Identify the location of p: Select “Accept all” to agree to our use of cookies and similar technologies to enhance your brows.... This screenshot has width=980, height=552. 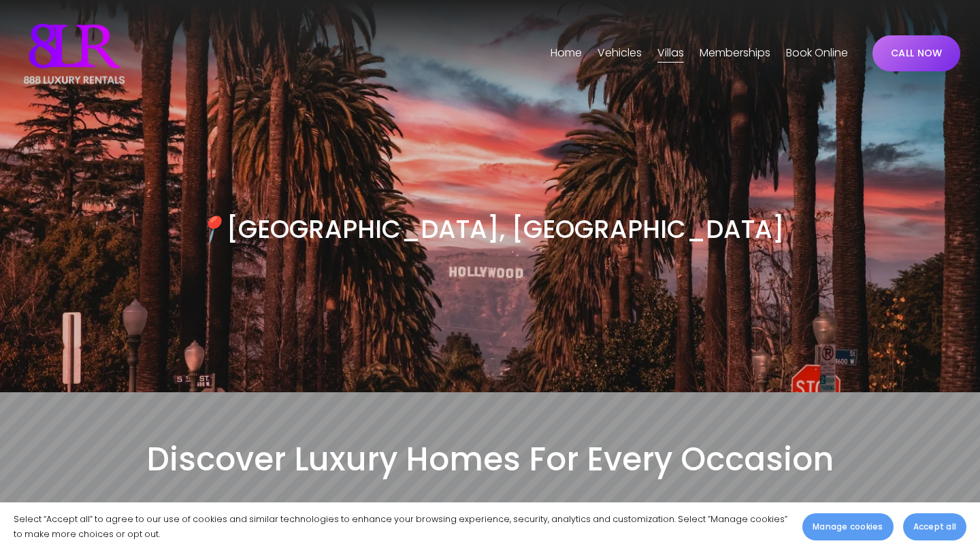
(401, 527).